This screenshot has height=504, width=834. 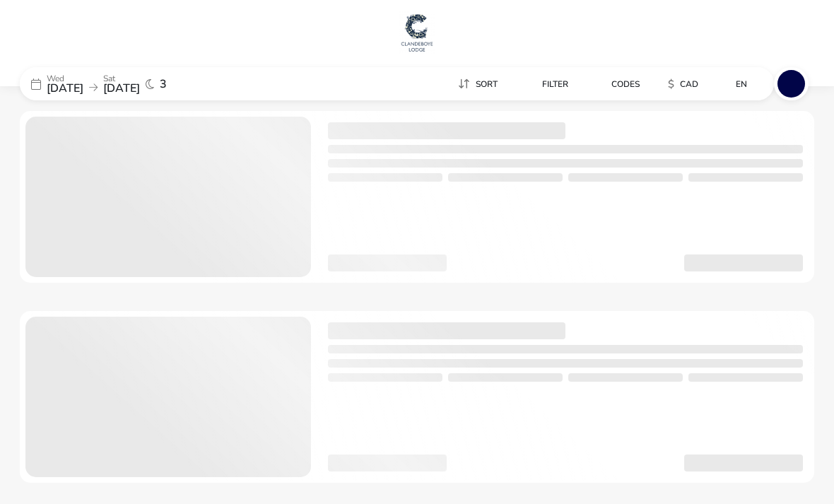 What do you see at coordinates (121, 79) in the screenshot?
I see `p: Sat` at bounding box center [121, 79].